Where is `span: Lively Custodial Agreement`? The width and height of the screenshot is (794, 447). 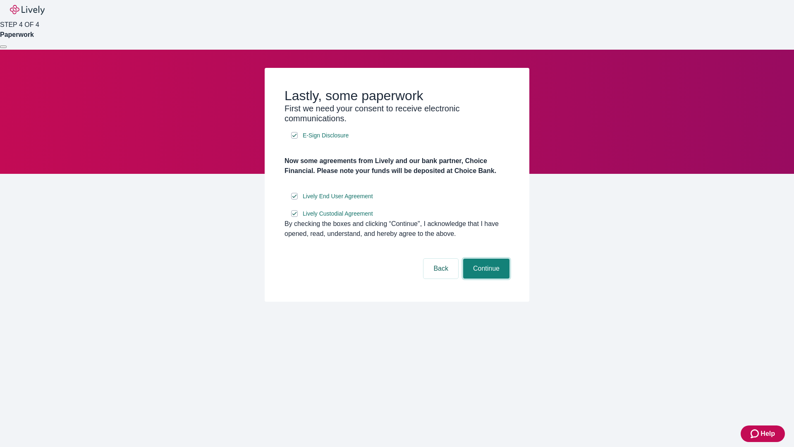
span: Lively Custodial Agreement is located at coordinates (338, 213).